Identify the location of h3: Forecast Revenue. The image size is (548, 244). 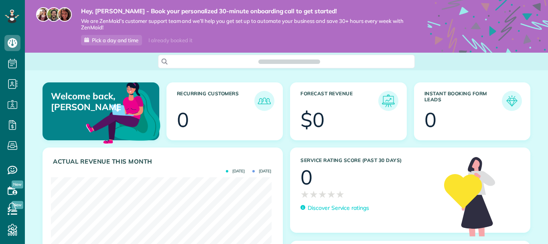
(339, 101).